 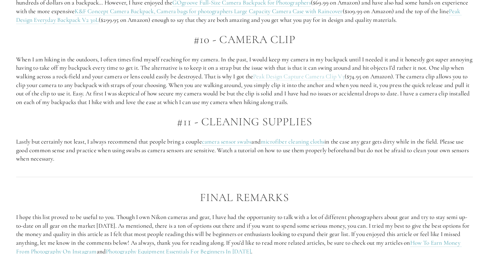 I want to click on a: microfiber cleaning cloths, so click(x=293, y=142).